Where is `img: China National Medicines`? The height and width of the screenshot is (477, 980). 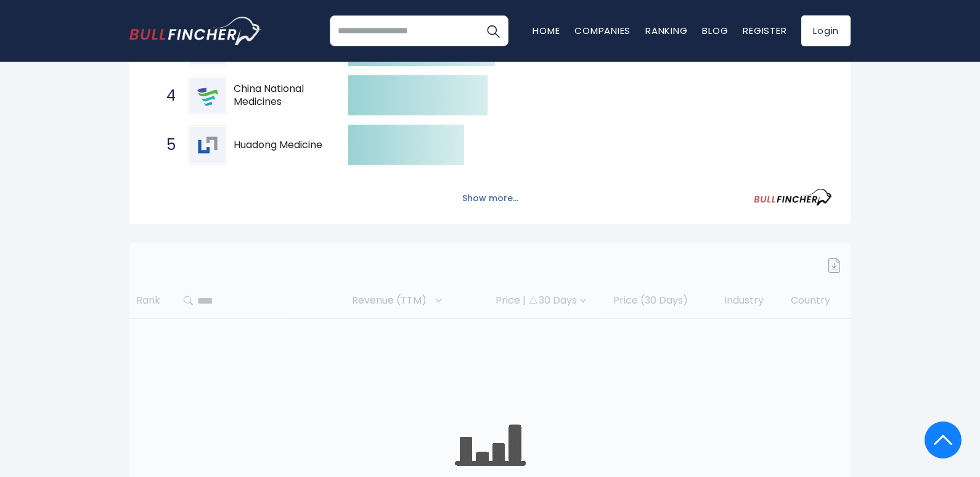
img: China National Medicines is located at coordinates (208, 95).